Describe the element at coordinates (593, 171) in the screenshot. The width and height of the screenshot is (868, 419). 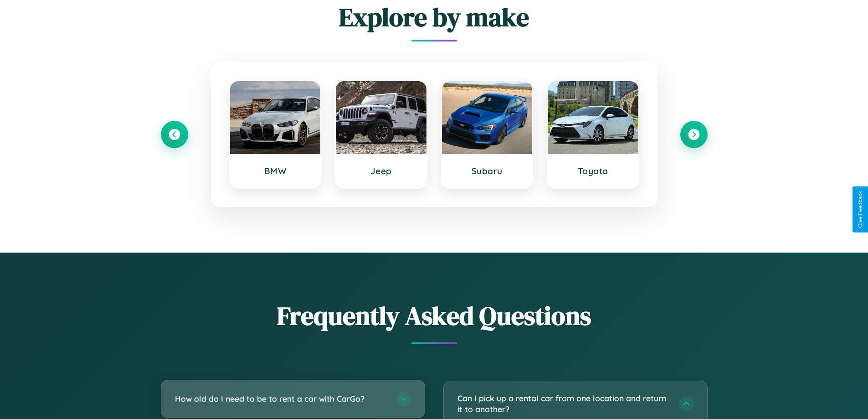
I see `h3: Toyota` at that location.